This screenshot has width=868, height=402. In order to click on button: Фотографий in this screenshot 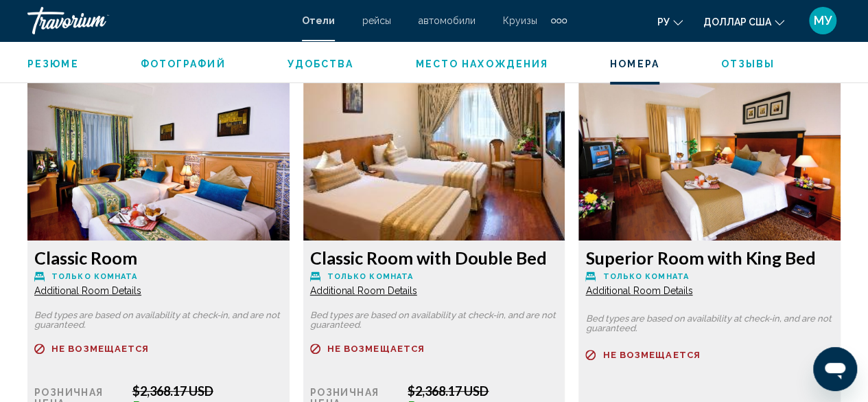, I will do `click(183, 64)`.